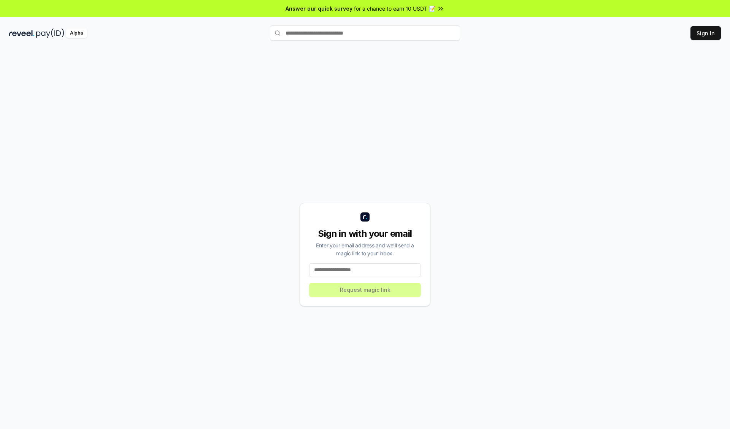 The height and width of the screenshot is (429, 730). I want to click on div: Sign in with your email, so click(365, 234).